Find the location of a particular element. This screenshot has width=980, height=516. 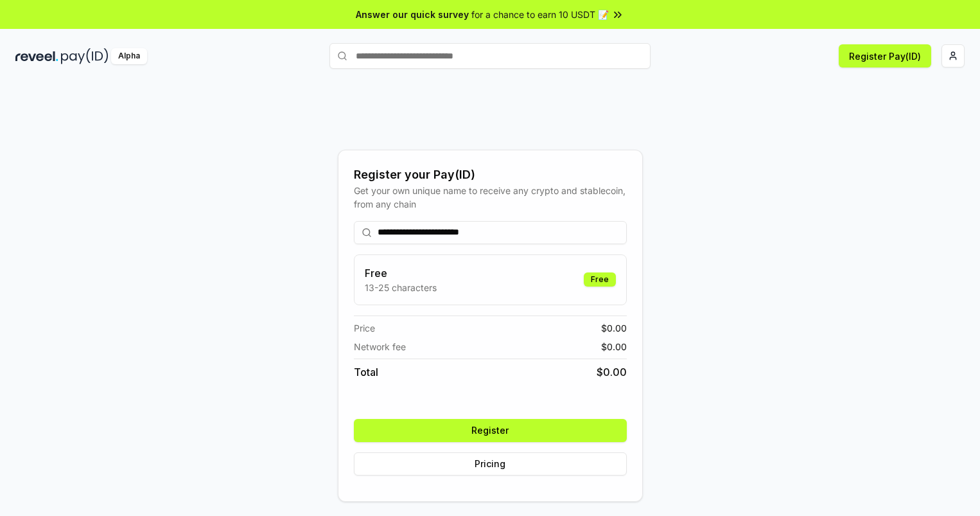

span: Total is located at coordinates (366, 372).